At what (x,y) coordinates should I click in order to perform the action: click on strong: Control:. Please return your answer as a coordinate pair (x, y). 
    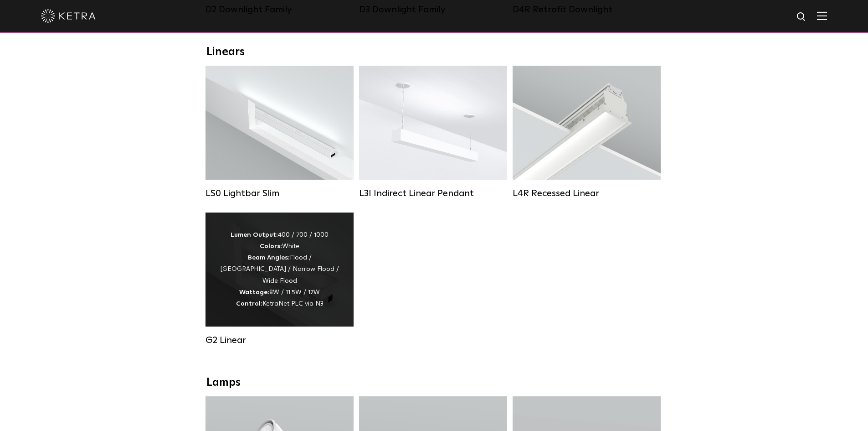
    Looking at the image, I should click on (249, 304).